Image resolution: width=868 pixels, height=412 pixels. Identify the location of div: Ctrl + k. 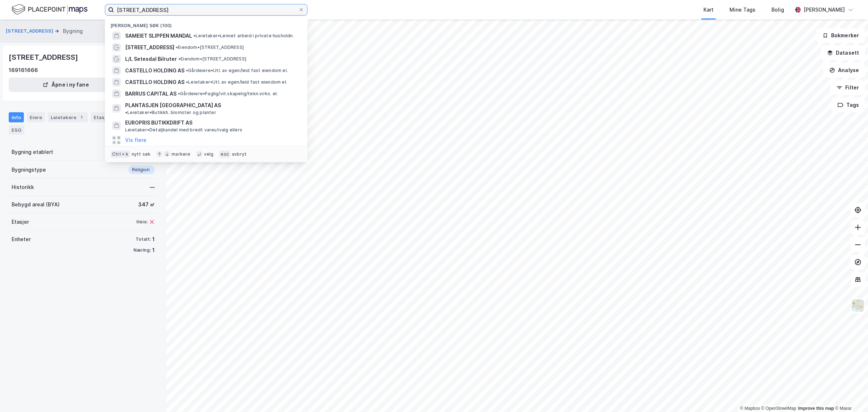
(121, 154).